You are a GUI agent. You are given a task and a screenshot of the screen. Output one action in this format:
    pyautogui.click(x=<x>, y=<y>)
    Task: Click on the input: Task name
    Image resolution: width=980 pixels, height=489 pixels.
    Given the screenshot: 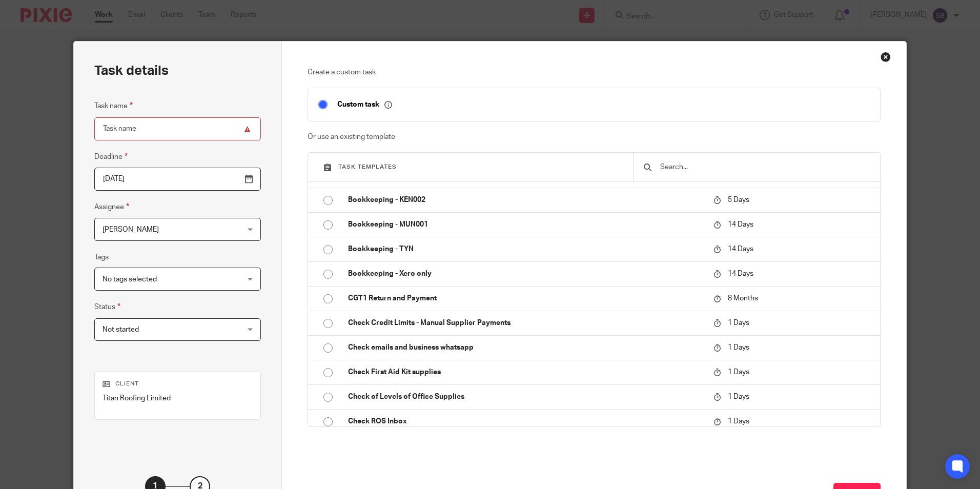 What is the action you would take?
    pyautogui.click(x=177, y=129)
    